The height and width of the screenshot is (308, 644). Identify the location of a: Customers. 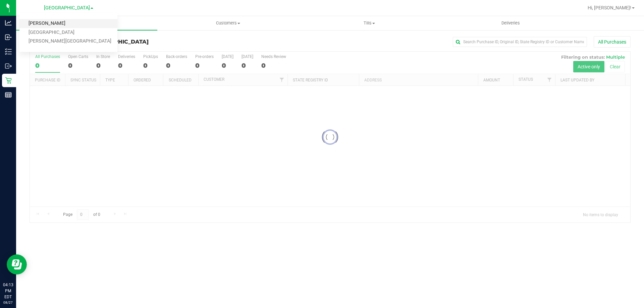
(228, 23).